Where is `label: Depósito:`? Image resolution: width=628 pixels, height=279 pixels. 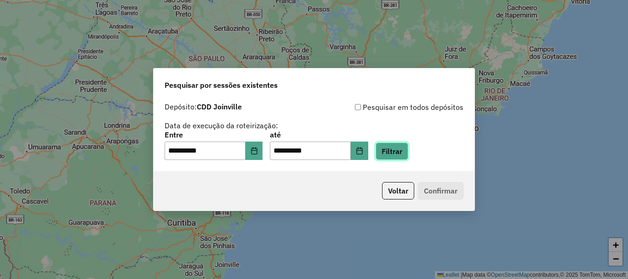
label: Depósito: is located at coordinates (203, 107).